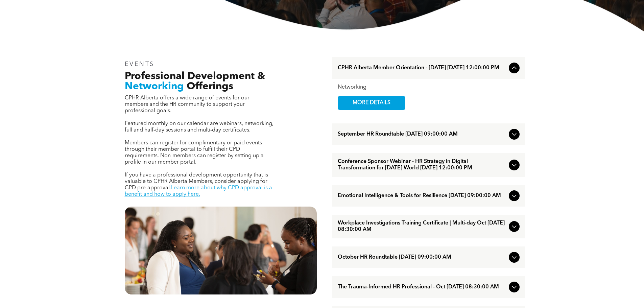 The width and height of the screenshot is (644, 308). Describe the element at coordinates (210, 87) in the screenshot. I see `span: Offerings` at that location.